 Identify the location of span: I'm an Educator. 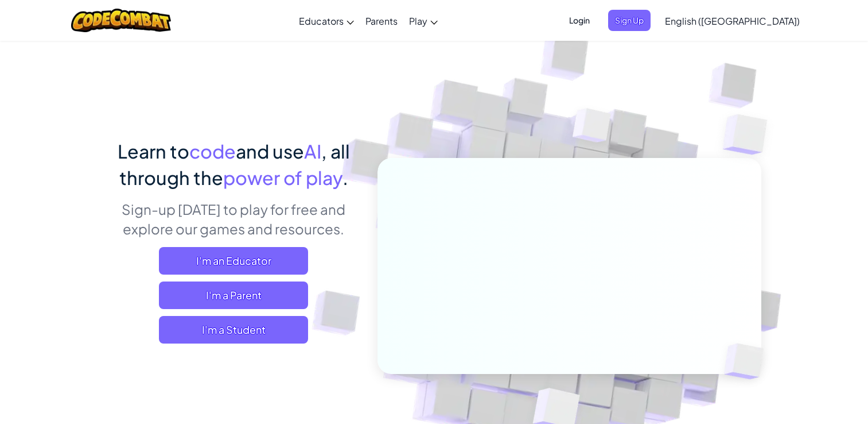
(233, 261).